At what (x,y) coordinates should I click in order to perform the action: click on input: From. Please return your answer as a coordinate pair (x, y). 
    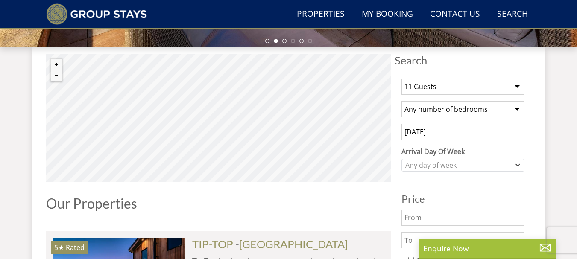
    Looking at the image, I should click on (463, 218).